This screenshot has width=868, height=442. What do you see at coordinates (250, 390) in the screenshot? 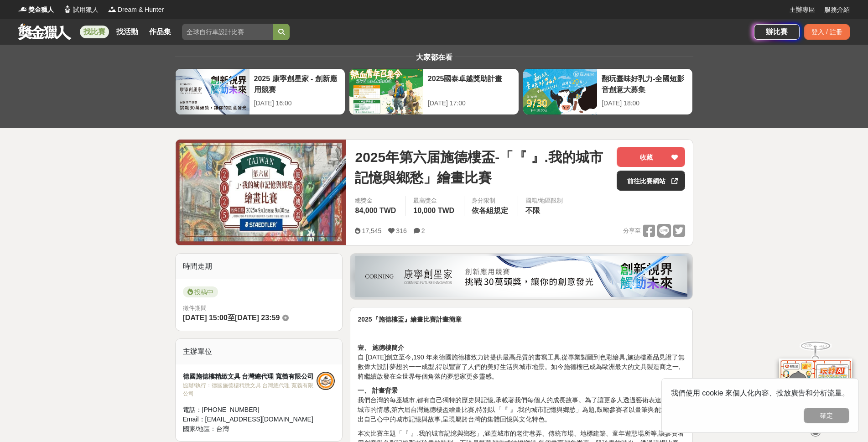
I see `div: 協辦/執行： 德國施德樓精緻文具 台灣總代理 寬義有限公司` at bounding box center [250, 390].